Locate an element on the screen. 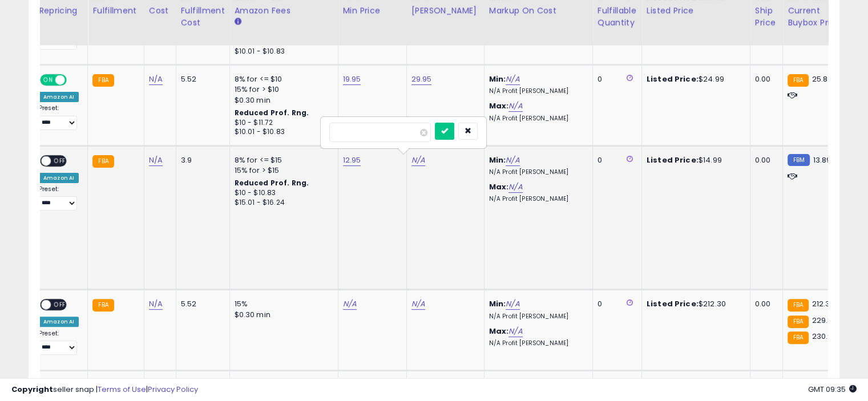 This screenshot has height=401, width=868. span: 13.89 is located at coordinates (822, 160).